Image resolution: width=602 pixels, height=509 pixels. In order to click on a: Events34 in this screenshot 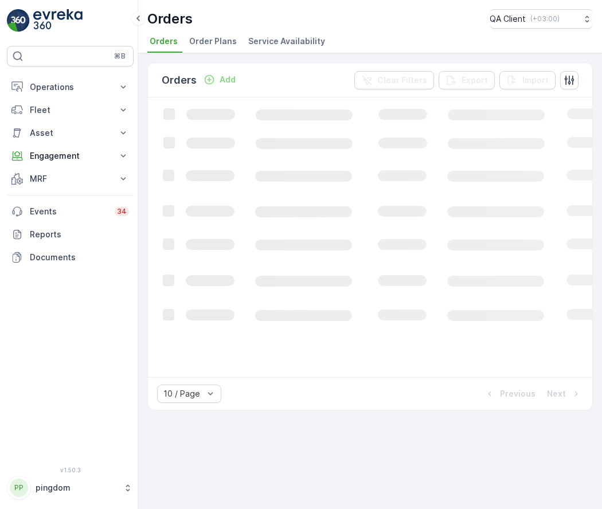, I will do `click(70, 212)`.